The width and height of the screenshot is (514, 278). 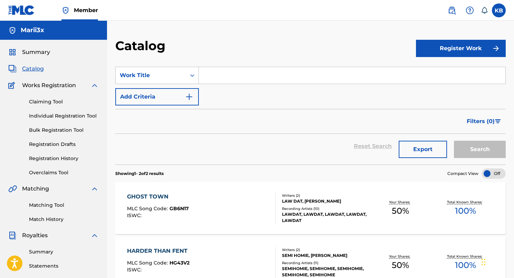 What do you see at coordinates (33, 69) in the screenshot?
I see `span: Catalog` at bounding box center [33, 69].